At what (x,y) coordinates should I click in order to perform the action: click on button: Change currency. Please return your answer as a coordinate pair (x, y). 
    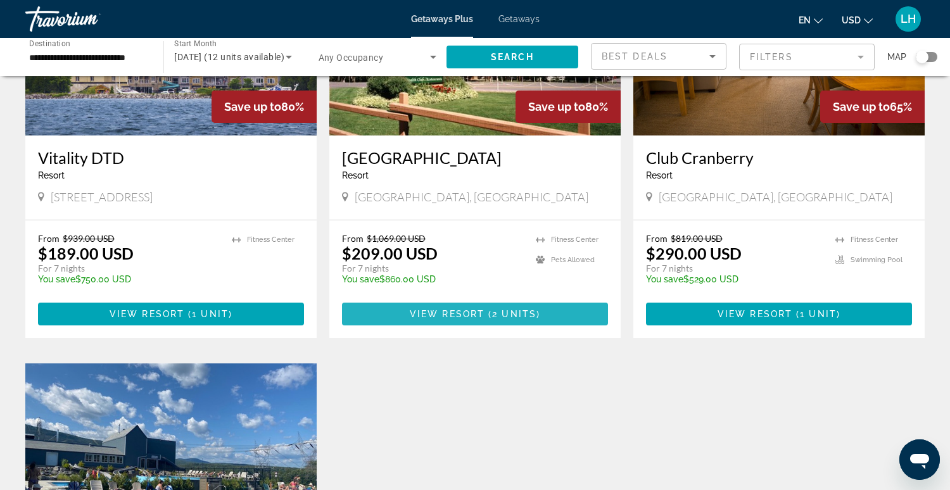
    Looking at the image, I should click on (857, 20).